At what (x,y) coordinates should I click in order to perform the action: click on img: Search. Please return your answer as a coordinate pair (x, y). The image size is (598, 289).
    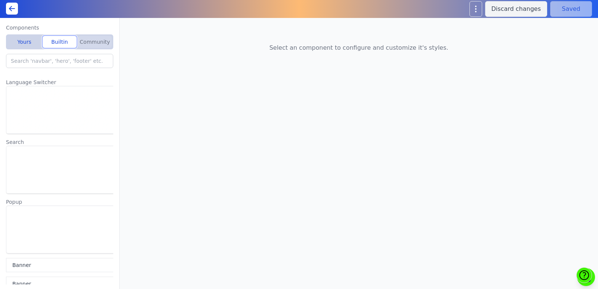
    Looking at the image, I should click on (61, 170).